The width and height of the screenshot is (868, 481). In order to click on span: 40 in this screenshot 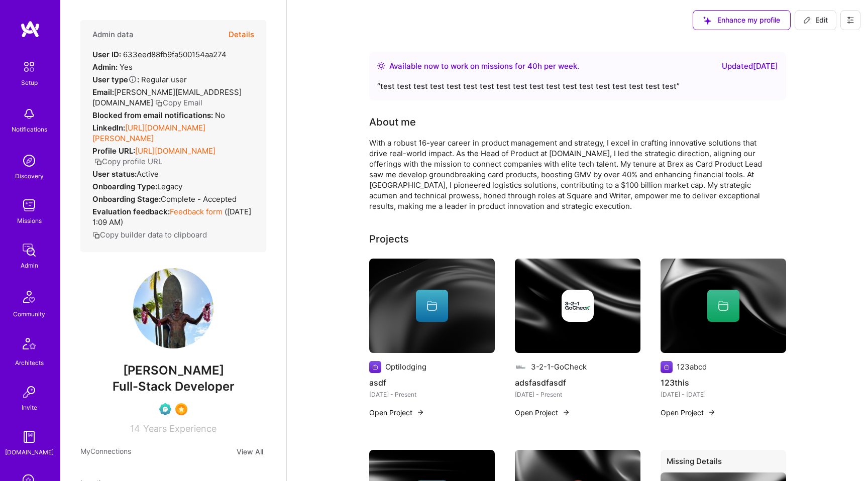, I will do `click(533, 66)`.